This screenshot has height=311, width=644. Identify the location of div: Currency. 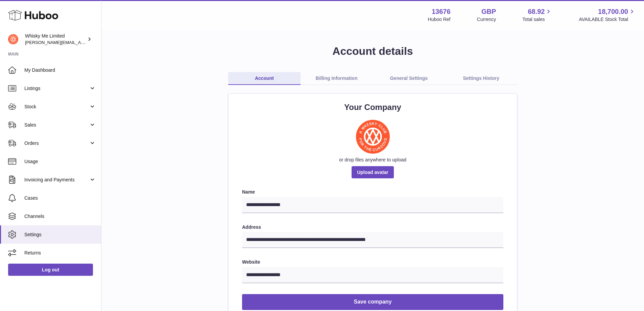
(487, 19).